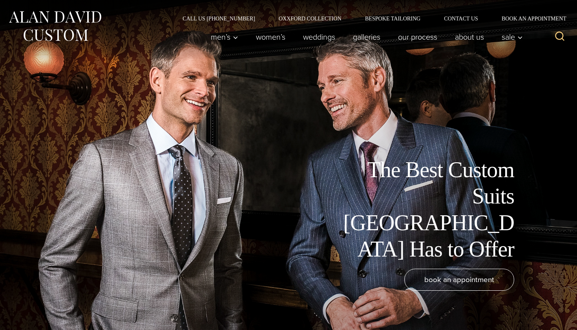 This screenshot has height=330, width=577. What do you see at coordinates (365, 37) in the screenshot?
I see `nav: Primary Navigation` at bounding box center [365, 37].